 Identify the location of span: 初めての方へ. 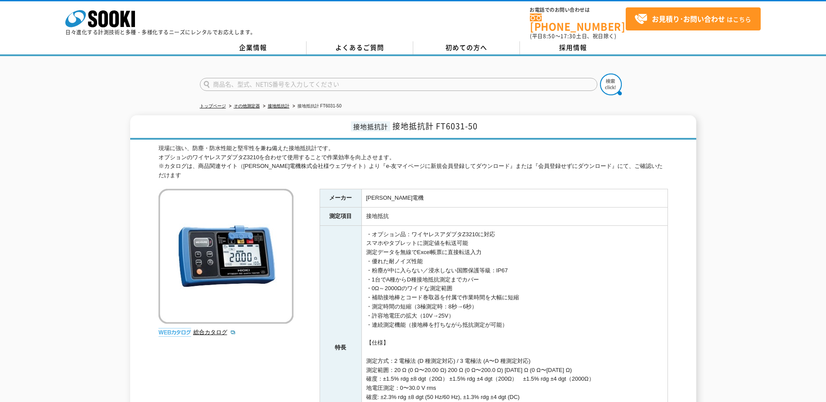
(466, 47).